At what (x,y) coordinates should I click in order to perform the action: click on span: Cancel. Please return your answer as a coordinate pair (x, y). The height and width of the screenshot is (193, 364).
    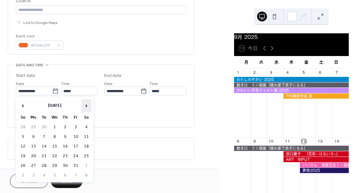
    Looking at the image, I should click on (29, 181).